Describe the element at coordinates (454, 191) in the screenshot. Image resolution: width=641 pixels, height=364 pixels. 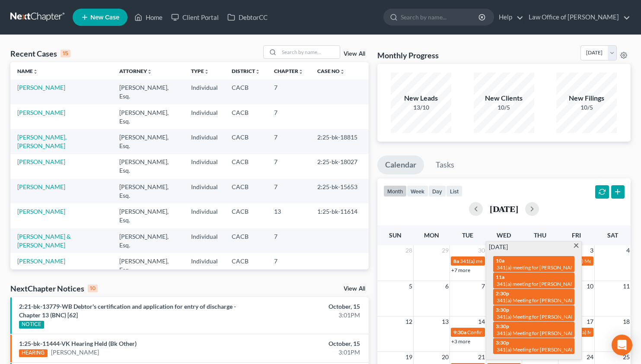
I see `button: list` at that location.